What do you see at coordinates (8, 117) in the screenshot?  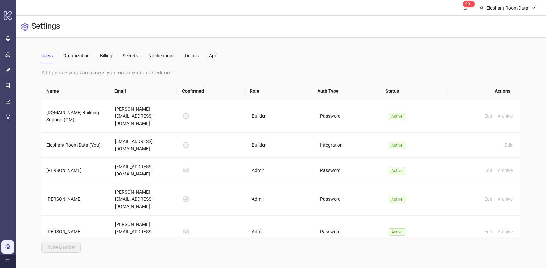 I see `span: fork` at bounding box center [8, 117].